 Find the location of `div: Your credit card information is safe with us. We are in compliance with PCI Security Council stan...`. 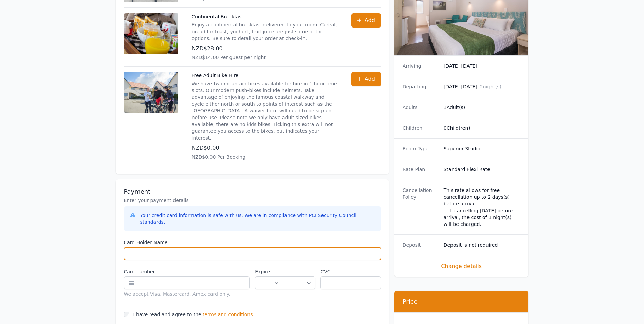

div: Your credit card information is safe with us. We are in compliance with PCI Security Council stan... is located at coordinates (257, 219).